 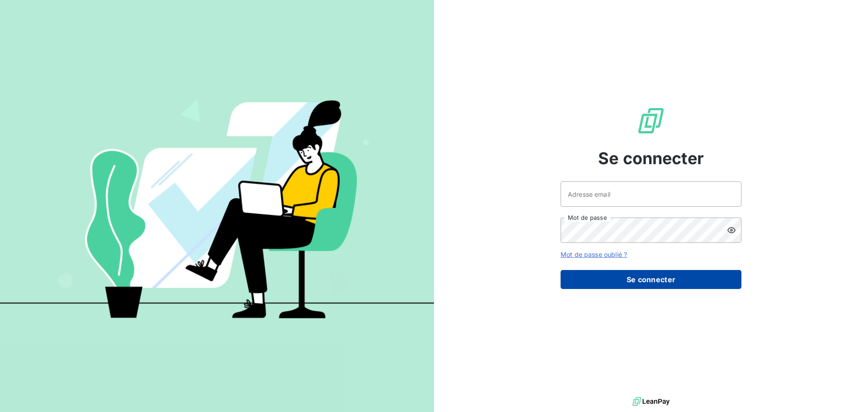 I want to click on img: Logo LeanPay, so click(x=651, y=120).